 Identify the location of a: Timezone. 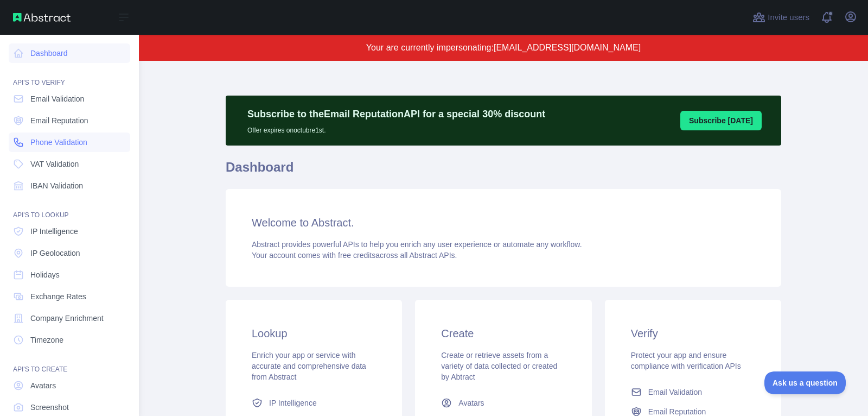
(70, 340).